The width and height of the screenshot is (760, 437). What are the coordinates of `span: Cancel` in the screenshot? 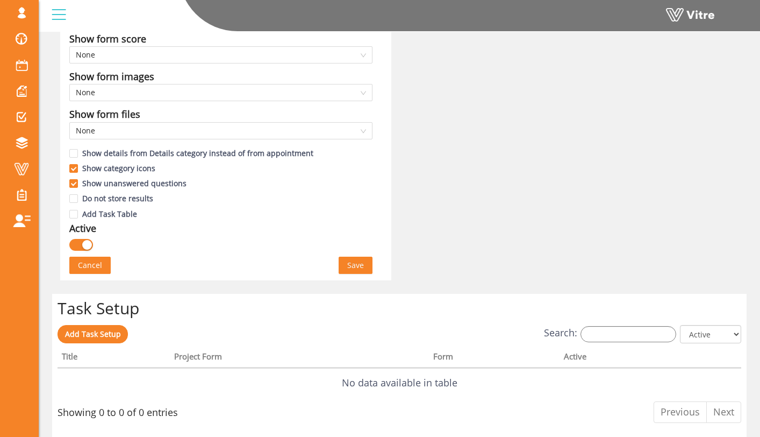 It's located at (90, 265).